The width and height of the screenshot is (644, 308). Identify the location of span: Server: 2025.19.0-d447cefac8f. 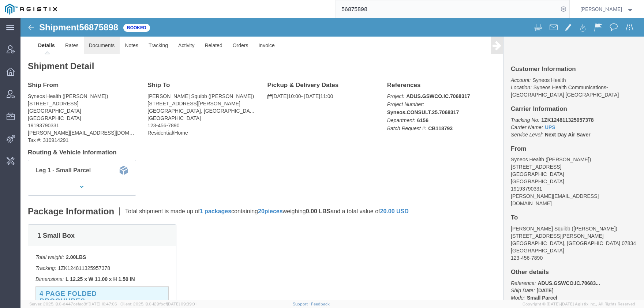
(73, 304).